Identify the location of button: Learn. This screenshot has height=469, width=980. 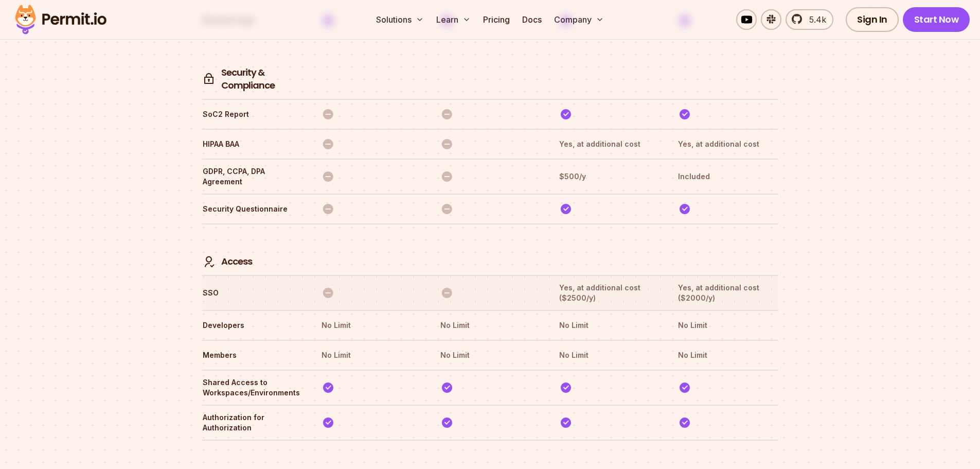
(453, 19).